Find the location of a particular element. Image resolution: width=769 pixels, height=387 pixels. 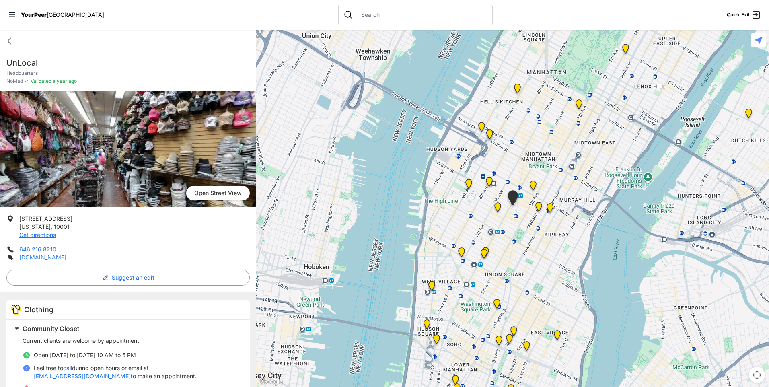

img: Google is located at coordinates (272, 382).